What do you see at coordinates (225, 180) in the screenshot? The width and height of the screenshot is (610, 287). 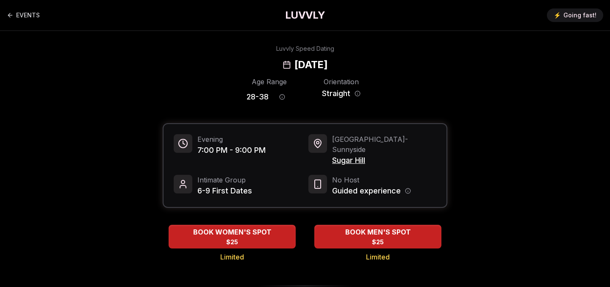 I see `span: Intimate Group` at bounding box center [225, 180].